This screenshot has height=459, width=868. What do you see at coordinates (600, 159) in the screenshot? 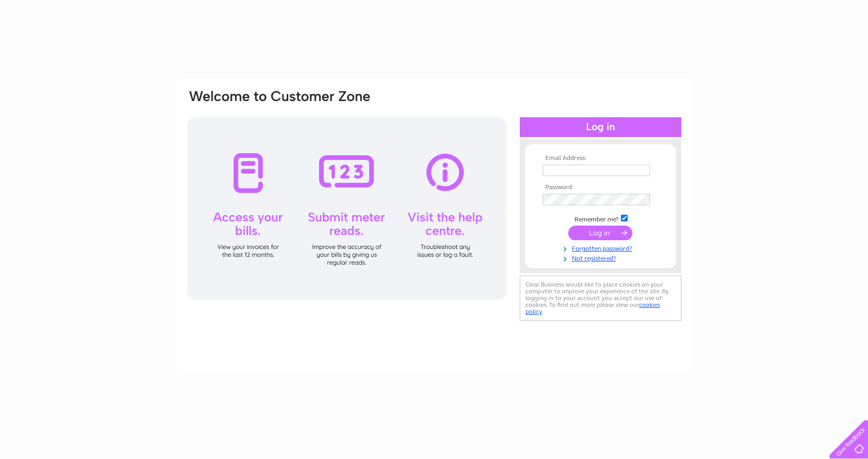
I see `th: Email Address:` at bounding box center [600, 159].